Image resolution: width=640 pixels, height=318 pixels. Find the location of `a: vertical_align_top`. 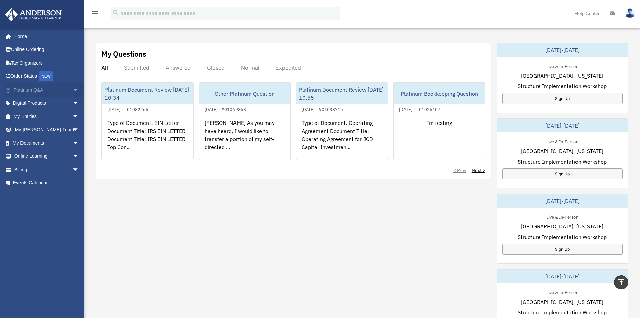

a: vertical_align_top is located at coordinates (621, 282).